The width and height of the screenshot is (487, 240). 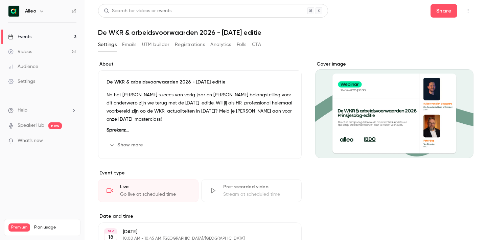 What do you see at coordinates (111, 231) in the screenshot?
I see `div: SEP` at bounding box center [111, 231].